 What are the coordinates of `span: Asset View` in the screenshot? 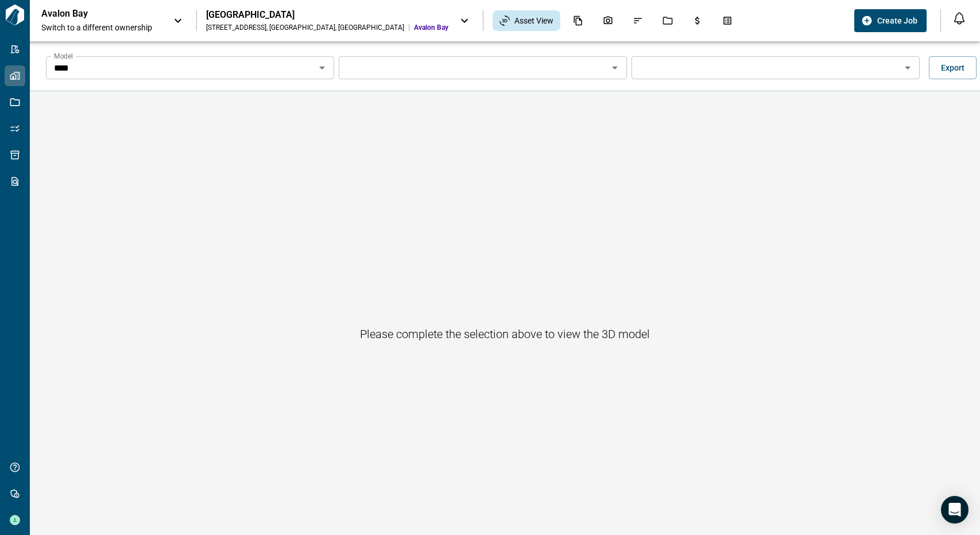 It's located at (534, 20).